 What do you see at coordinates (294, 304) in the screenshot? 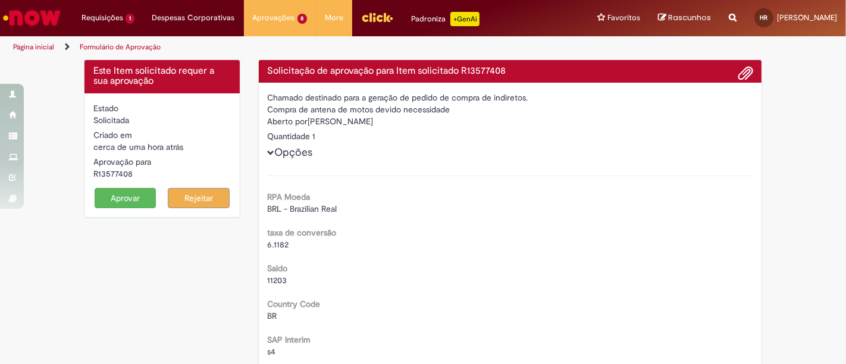
I see `b: Country Code` at bounding box center [294, 304].